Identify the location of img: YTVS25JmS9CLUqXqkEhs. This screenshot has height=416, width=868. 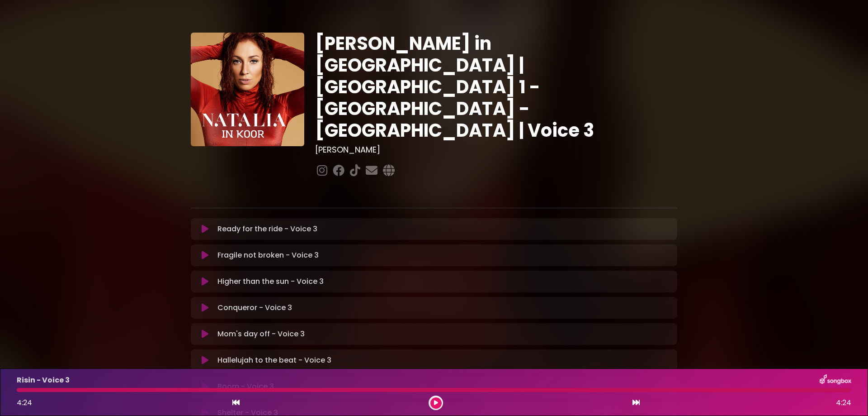
(247, 89).